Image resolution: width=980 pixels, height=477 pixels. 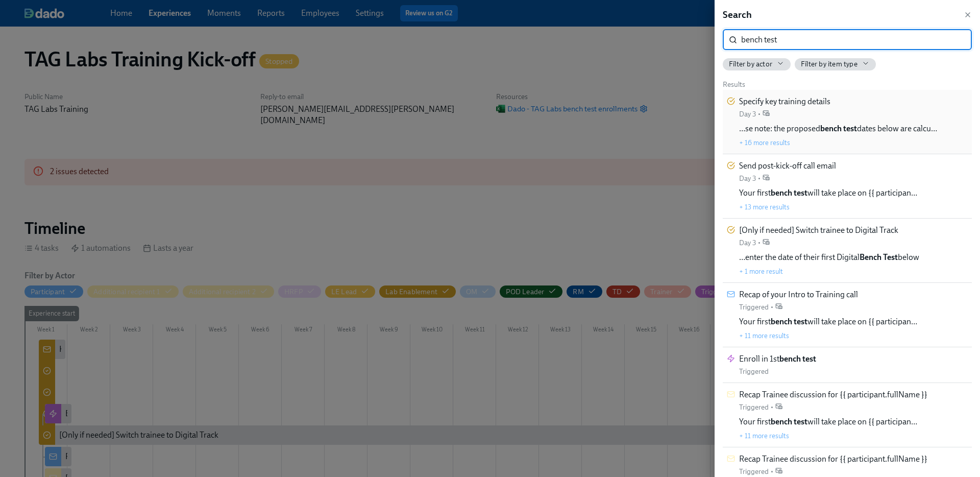 What do you see at coordinates (819, 230) in the screenshot?
I see `span: [Only if needed] Switch trainee to Digital Track` at bounding box center [819, 230].